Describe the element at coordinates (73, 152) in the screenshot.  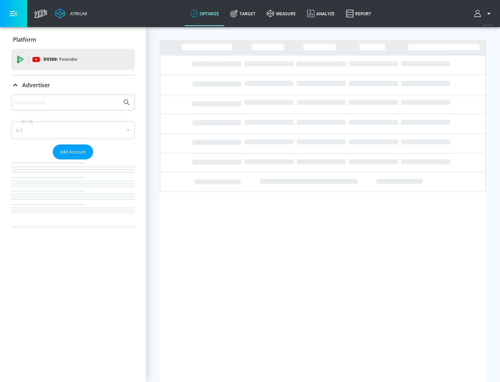
I see `button: Add Account` at that location.